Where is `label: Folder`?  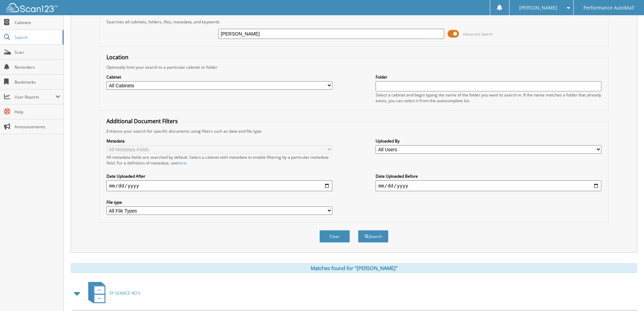 label: Folder is located at coordinates (489, 77).